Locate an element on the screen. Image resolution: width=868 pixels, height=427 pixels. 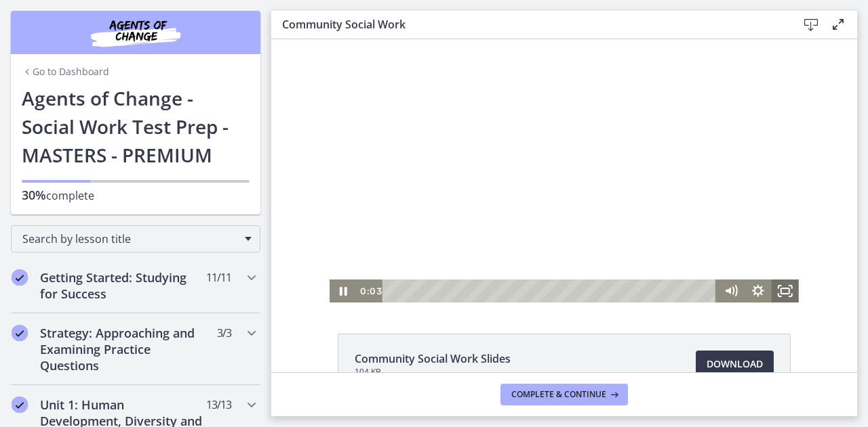
h2: Strategy: Approaching and Examining Practice Questions is located at coordinates (123, 350).